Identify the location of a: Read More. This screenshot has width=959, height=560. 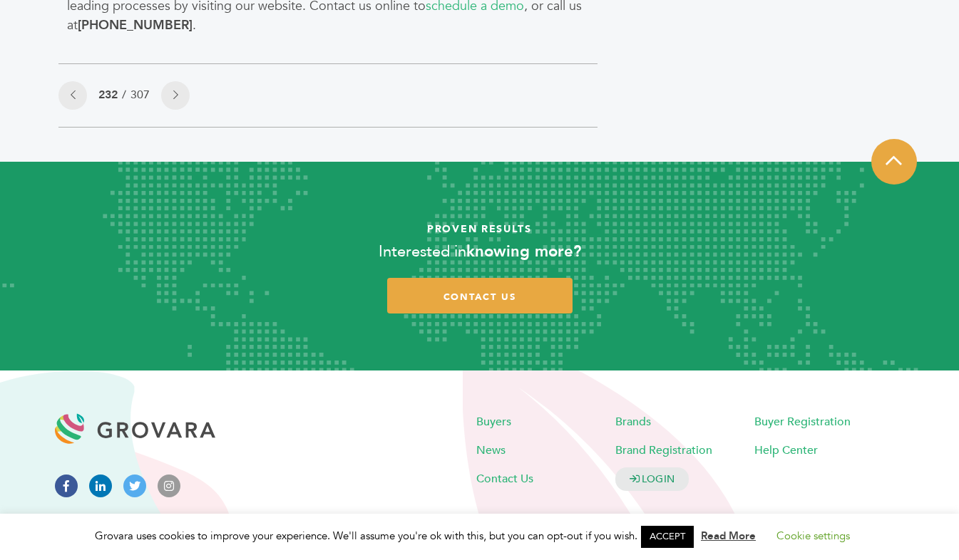
(728, 536).